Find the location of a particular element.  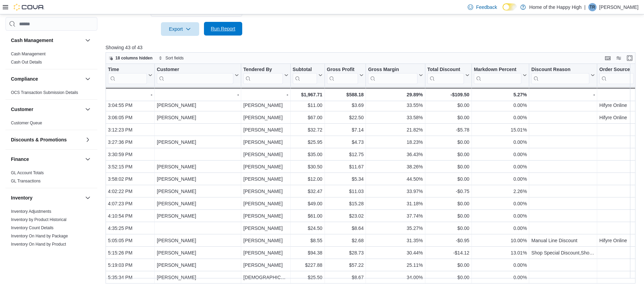

a: Inventory On Hand by Package is located at coordinates (39, 236).